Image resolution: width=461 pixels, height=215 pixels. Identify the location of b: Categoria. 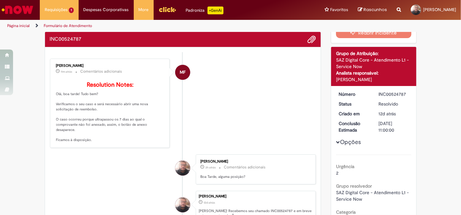
(346, 212).